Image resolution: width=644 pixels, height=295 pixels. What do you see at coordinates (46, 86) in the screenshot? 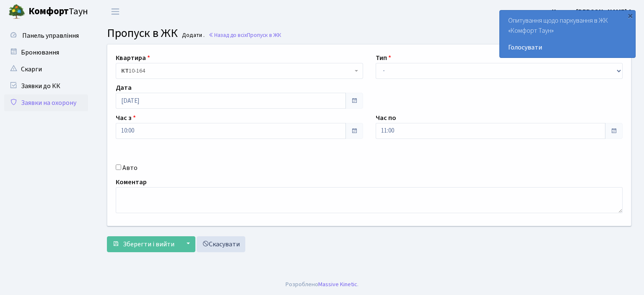
I see `a: Заявки до КК` at bounding box center [46, 86].